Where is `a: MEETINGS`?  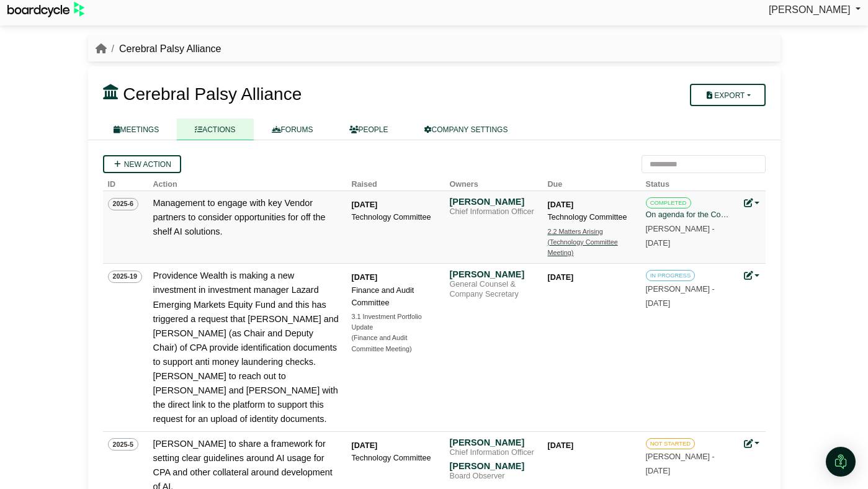
a: MEETINGS is located at coordinates (137, 129).